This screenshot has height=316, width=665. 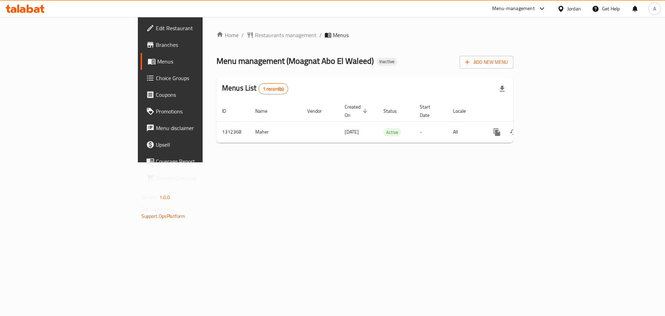 What do you see at coordinates (465, 132) in the screenshot?
I see `td: All` at bounding box center [465, 132].